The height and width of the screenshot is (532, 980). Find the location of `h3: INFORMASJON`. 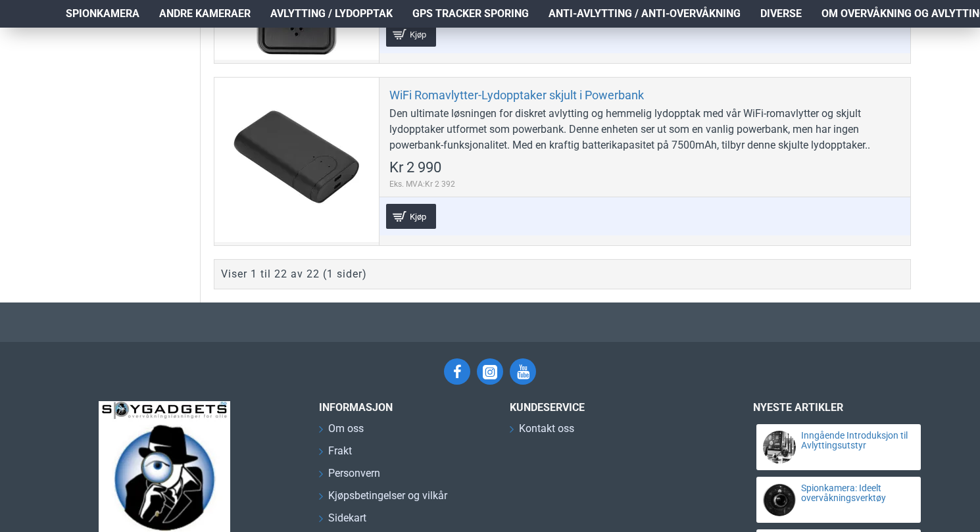

h3: INFORMASJON is located at coordinates (404, 407).